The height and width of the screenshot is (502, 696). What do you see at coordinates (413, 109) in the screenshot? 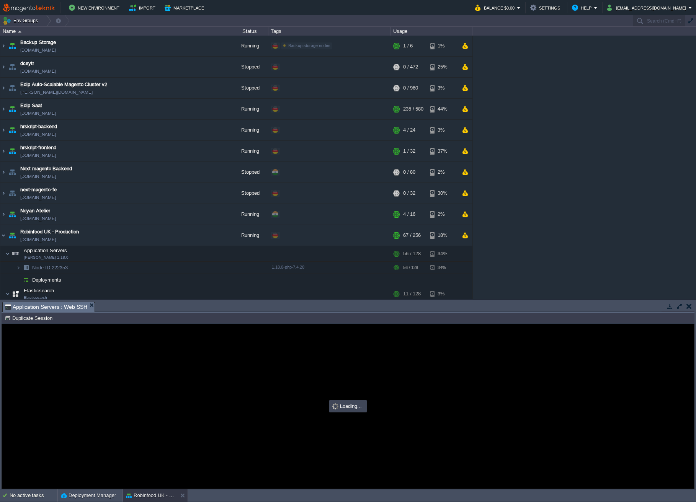
I see `div: 235 / 580` at bounding box center [413, 109].